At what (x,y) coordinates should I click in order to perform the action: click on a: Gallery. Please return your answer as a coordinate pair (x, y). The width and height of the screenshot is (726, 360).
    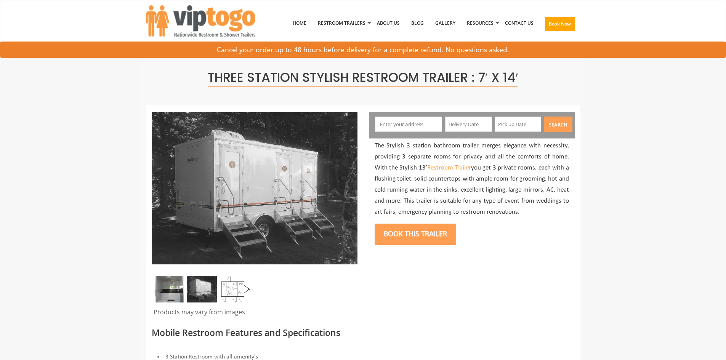
    Looking at the image, I should click on (445, 23).